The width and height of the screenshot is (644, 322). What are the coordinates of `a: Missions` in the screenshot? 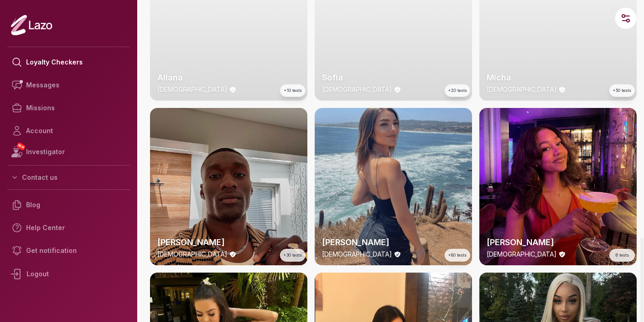 It's located at (69, 108).